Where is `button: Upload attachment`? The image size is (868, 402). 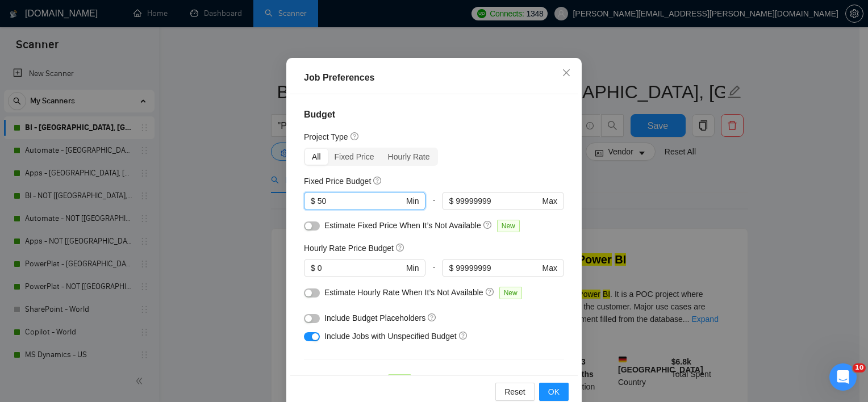
button: Upload attachment is located at coordinates (58, 319).